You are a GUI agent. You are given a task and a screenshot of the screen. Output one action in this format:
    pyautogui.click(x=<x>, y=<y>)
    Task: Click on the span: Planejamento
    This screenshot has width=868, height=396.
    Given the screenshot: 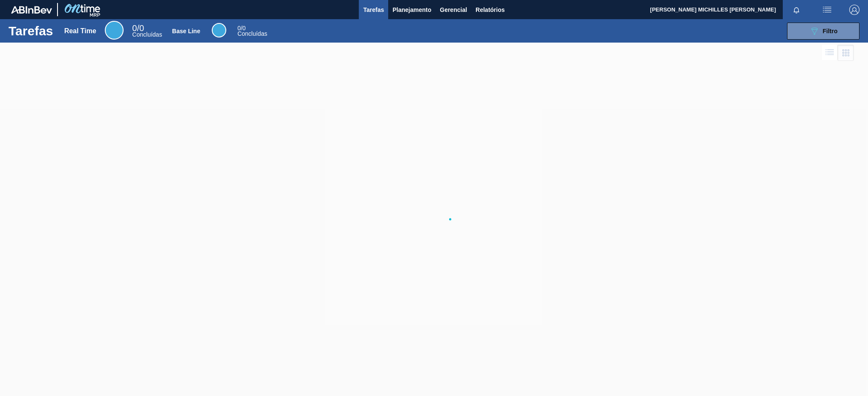 What is the action you would take?
    pyautogui.click(x=412, y=10)
    